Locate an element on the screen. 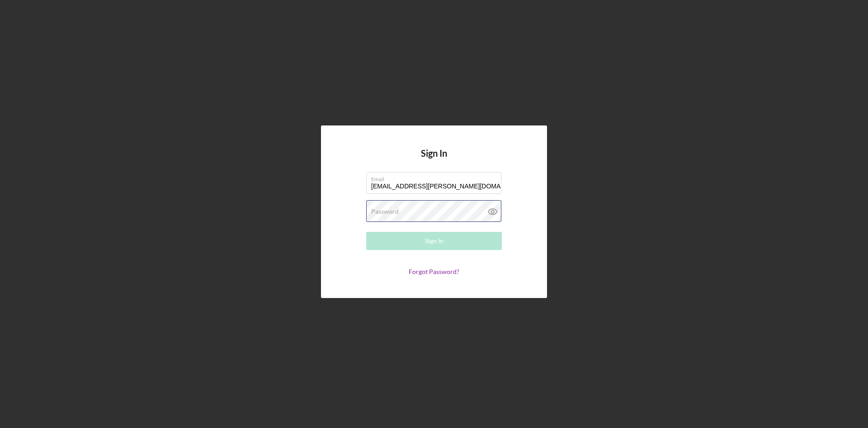 The width and height of the screenshot is (868, 428). div: Sign In is located at coordinates (434, 241).